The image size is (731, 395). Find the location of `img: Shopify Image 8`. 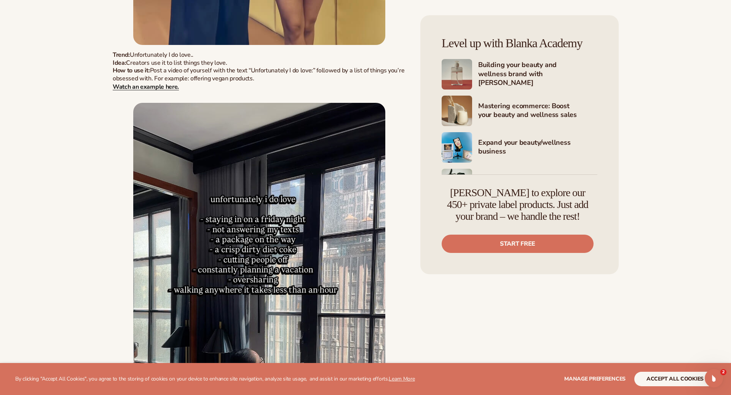

img: Shopify Image 8 is located at coordinates (457, 111).